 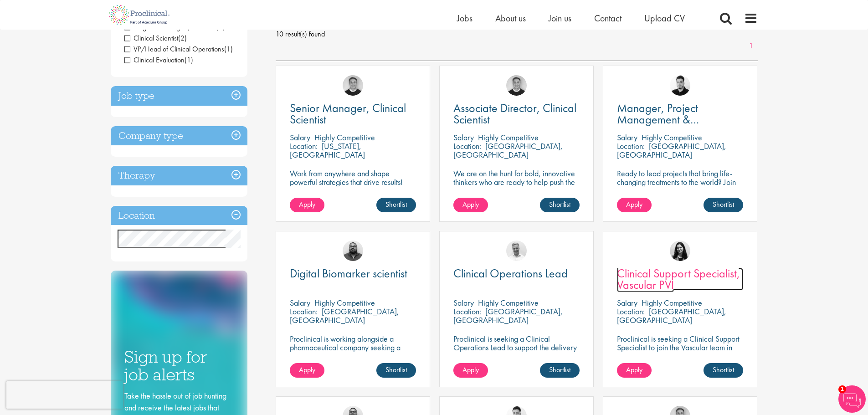 What do you see at coordinates (680, 114) in the screenshot?
I see `a: Manager, Project Management & Operational Delivery` at bounding box center [680, 114].